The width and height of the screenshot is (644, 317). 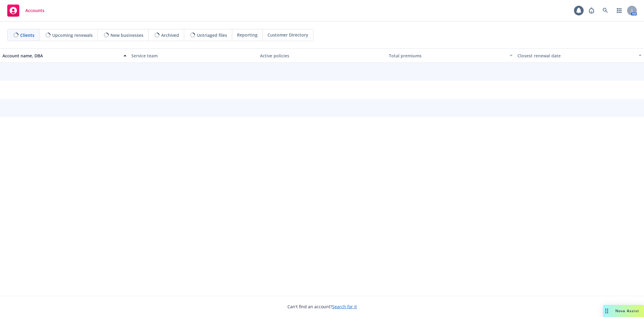 What do you see at coordinates (322, 56) in the screenshot?
I see `div: Active policies` at bounding box center [322, 56].